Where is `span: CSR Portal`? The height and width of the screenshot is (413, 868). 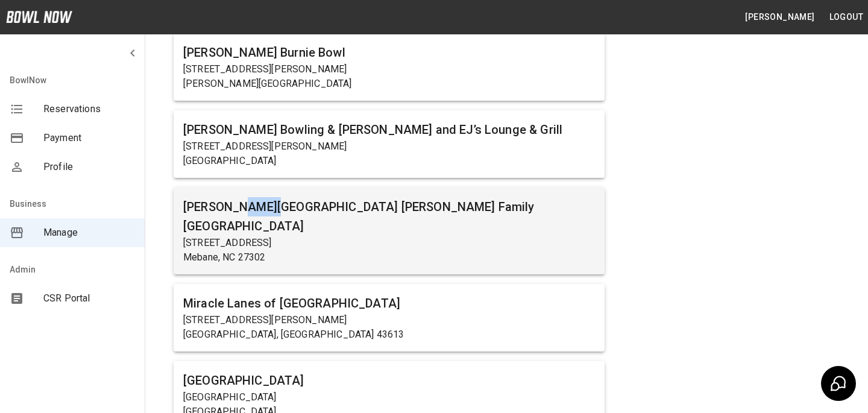 span: CSR Portal is located at coordinates (89, 298).